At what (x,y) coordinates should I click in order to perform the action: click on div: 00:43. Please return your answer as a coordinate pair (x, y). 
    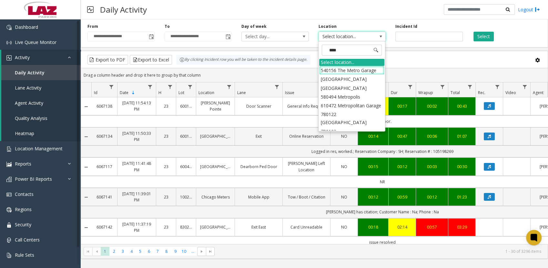
    Looking at the image, I should click on (462, 106).